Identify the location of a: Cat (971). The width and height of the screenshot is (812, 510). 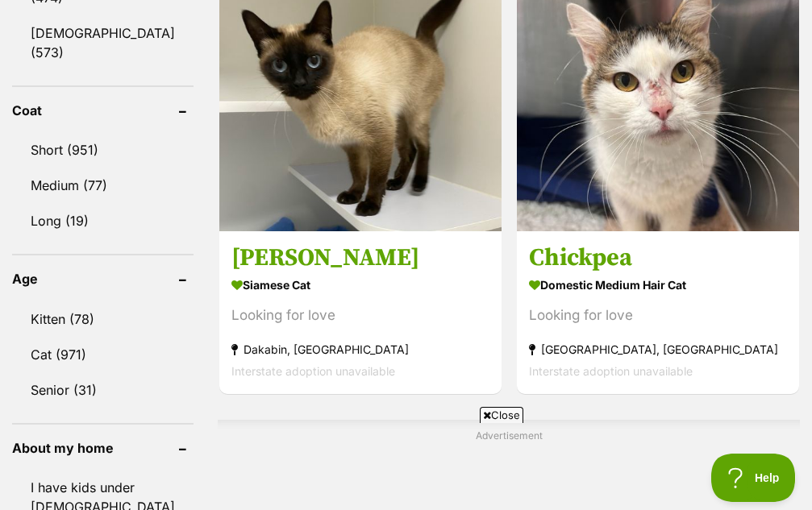
(102, 355).